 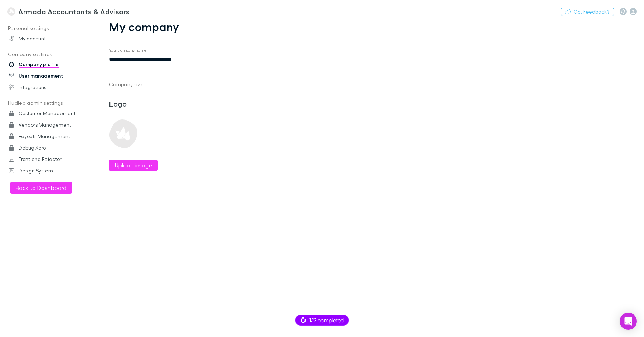 I want to click on a: My account, so click(x=46, y=39).